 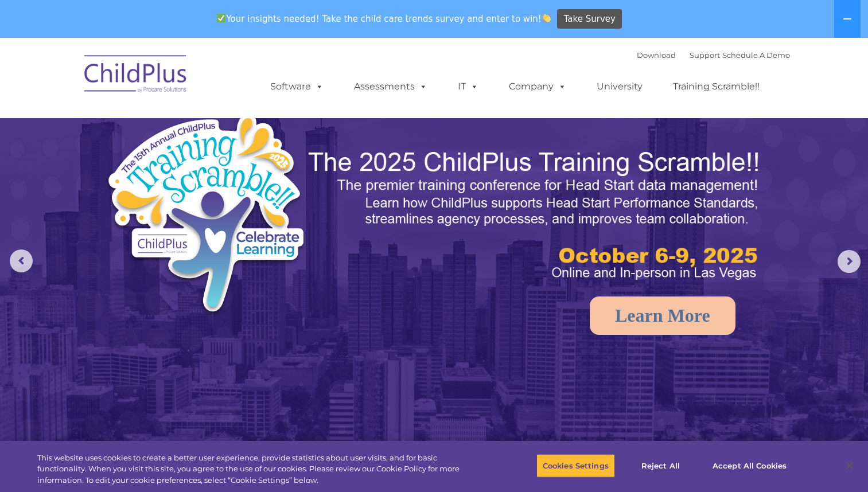 I want to click on img: ChildPlus by Procare Solutions, so click(x=136, y=76).